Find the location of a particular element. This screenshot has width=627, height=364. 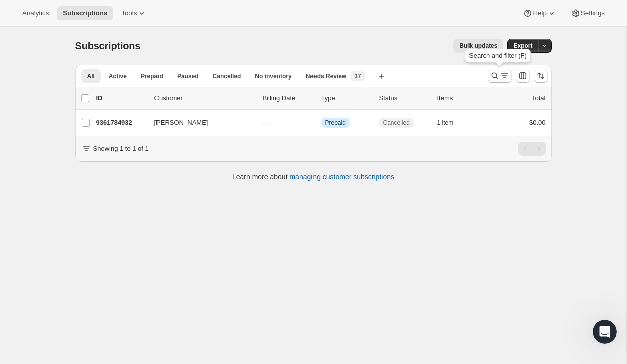

div: Type is located at coordinates (346, 99).